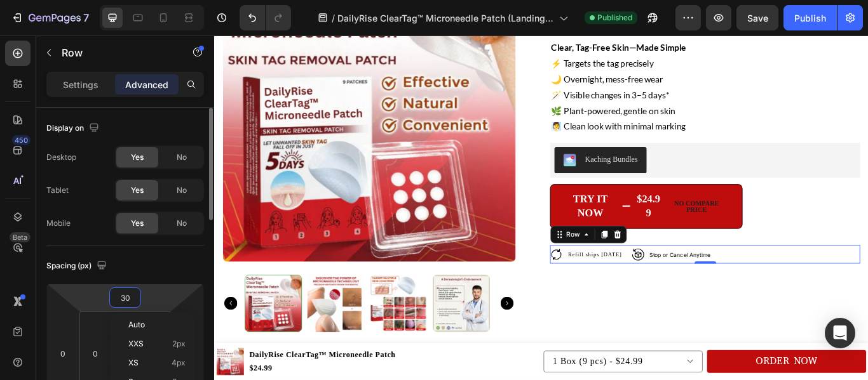 The width and height of the screenshot is (868, 380). Describe the element at coordinates (21, 140) in the screenshot. I see `div: 450` at that location.